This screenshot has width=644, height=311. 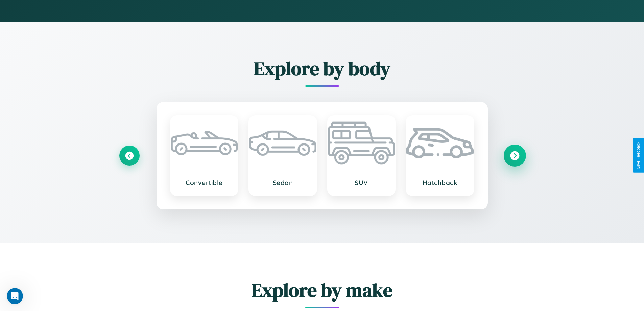 What do you see at coordinates (440, 182) in the screenshot?
I see `h3: Hatchback` at bounding box center [440, 182].